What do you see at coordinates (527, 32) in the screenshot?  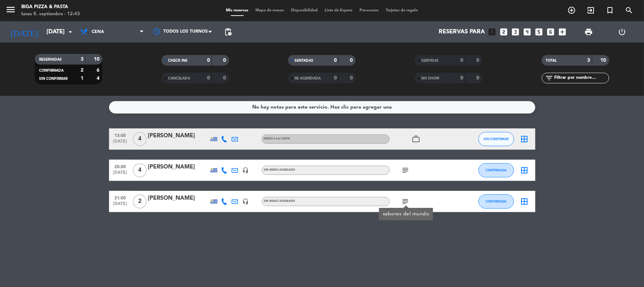 I see `i: looks_4` at bounding box center [527, 32].